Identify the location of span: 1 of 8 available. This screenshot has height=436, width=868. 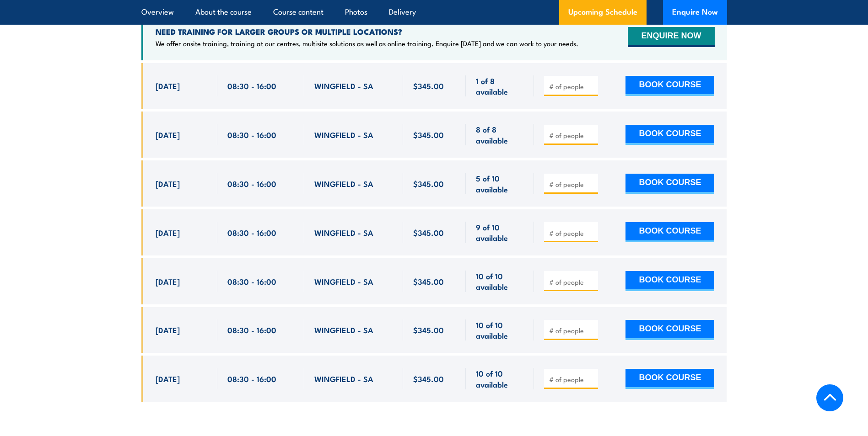
(499, 86).